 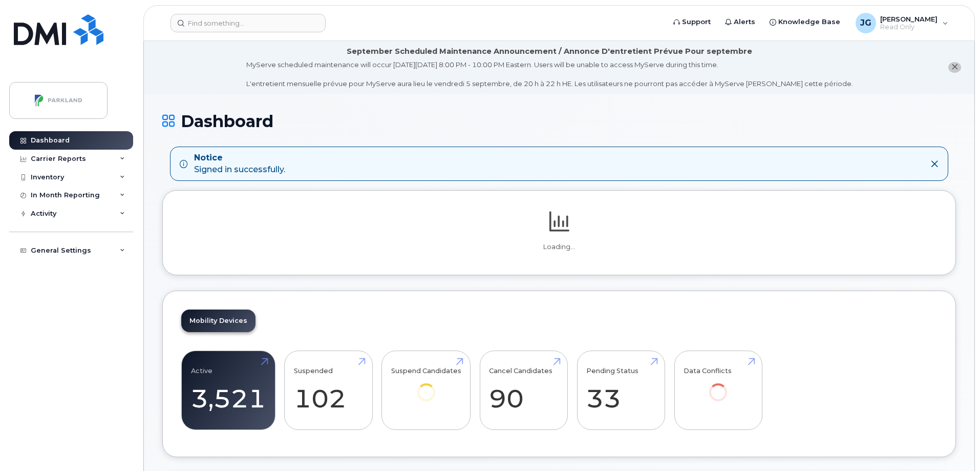 What do you see at coordinates (240, 164) in the screenshot?
I see `div: Signed in successfully.` at bounding box center [240, 164].